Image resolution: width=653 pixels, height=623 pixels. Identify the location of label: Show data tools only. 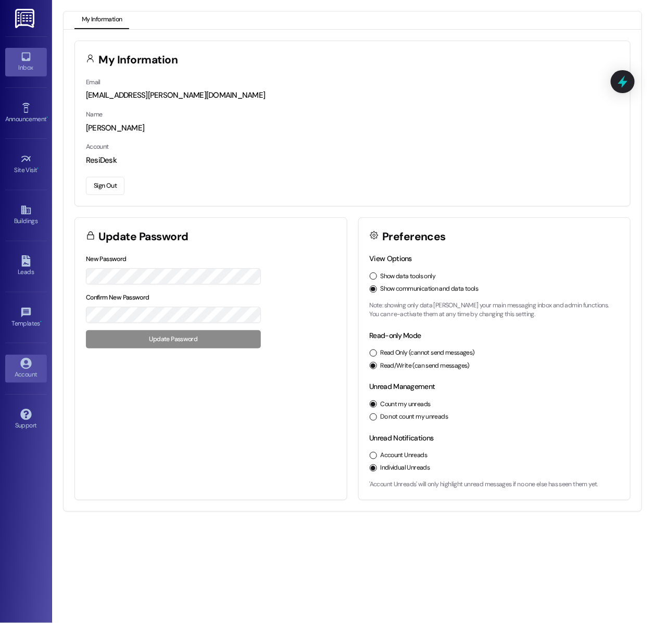
(408, 277).